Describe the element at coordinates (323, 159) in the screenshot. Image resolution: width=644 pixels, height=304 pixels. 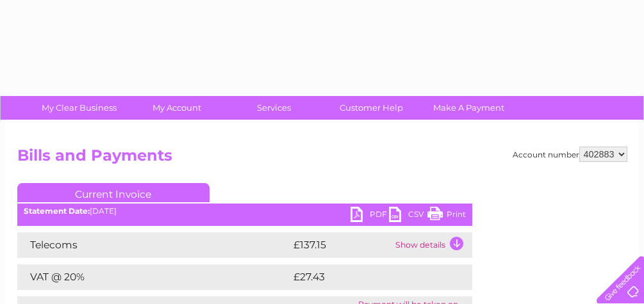
I see `h2: Bills and Payments` at that location.